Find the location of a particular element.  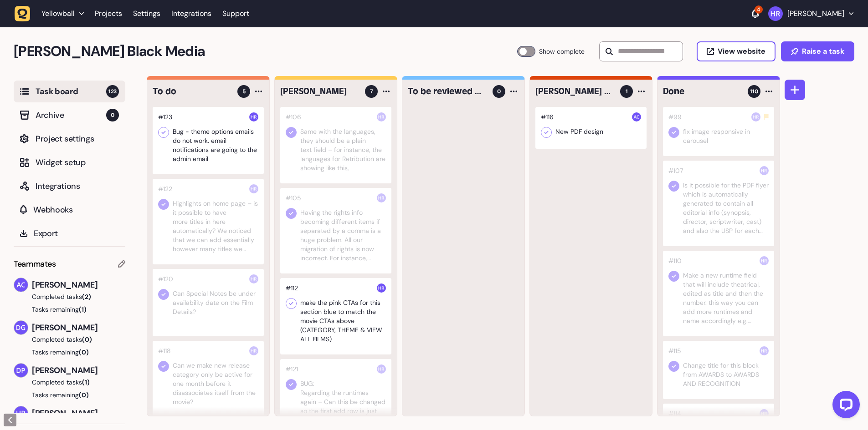

button: Archive0 is located at coordinates (69, 115).